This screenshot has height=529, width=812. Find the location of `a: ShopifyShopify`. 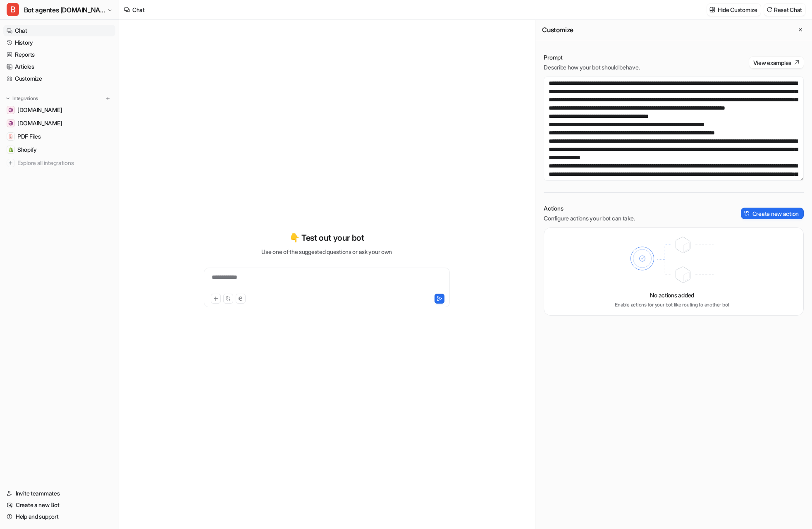

a: ShopifyShopify is located at coordinates (59, 150).